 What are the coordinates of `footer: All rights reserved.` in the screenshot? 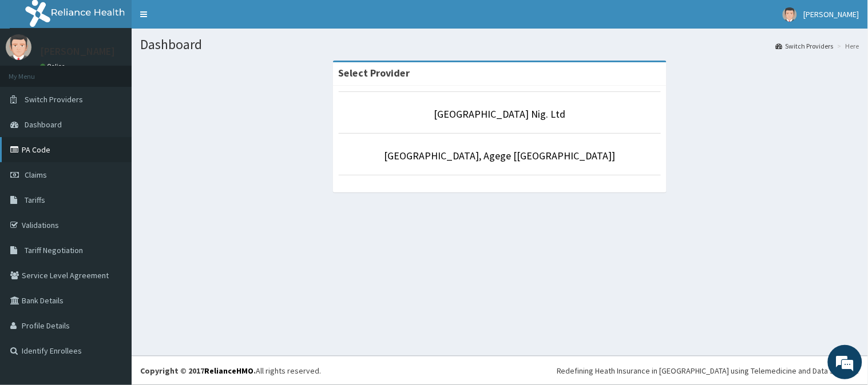 It's located at (500, 370).